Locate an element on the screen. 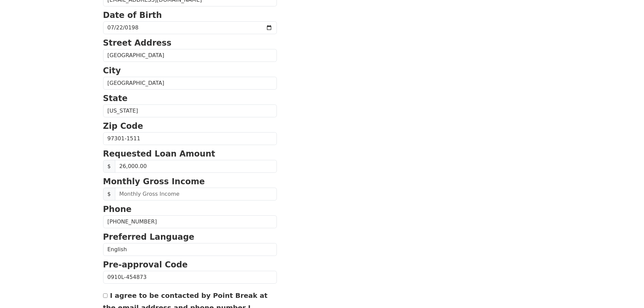 The image size is (644, 308). strong: Street Address is located at coordinates (137, 43).